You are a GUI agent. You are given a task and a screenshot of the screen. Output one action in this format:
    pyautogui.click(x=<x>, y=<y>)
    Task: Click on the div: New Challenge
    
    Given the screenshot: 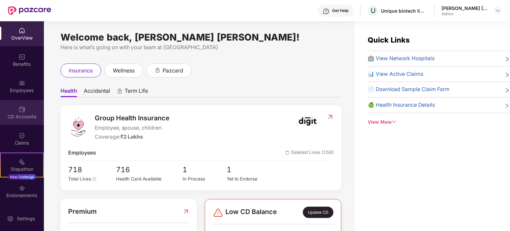 What is the action you would take?
    pyautogui.click(x=22, y=177)
    